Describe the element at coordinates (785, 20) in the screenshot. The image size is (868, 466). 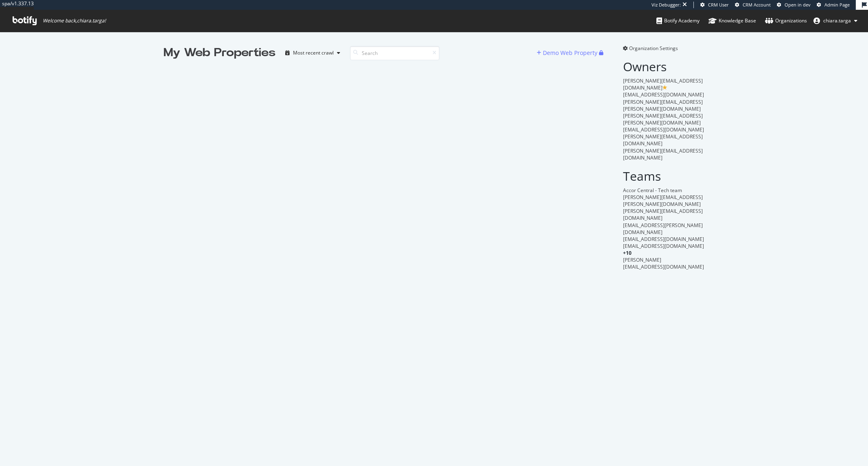
I see `div: Organizations` at that location.